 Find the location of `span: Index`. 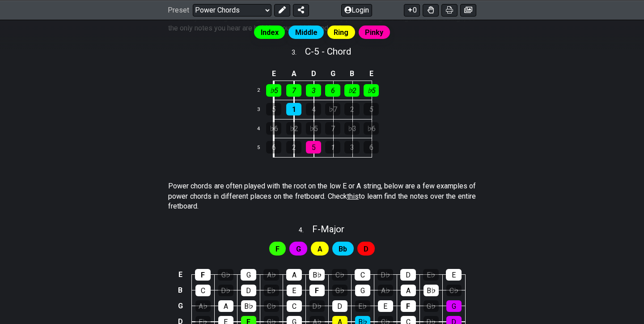

span: Index is located at coordinates (269, 32).